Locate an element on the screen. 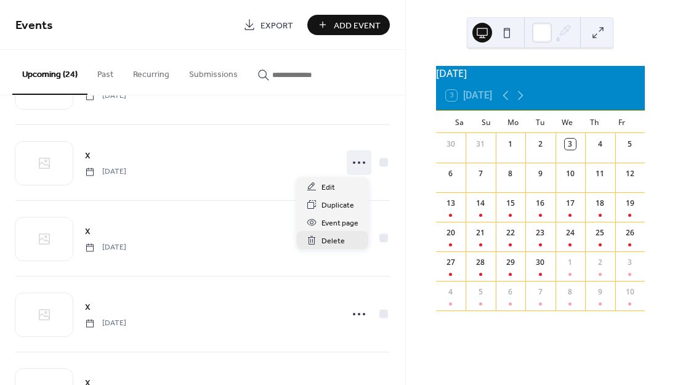 This screenshot has height=385, width=675. div: Th is located at coordinates (594, 122).